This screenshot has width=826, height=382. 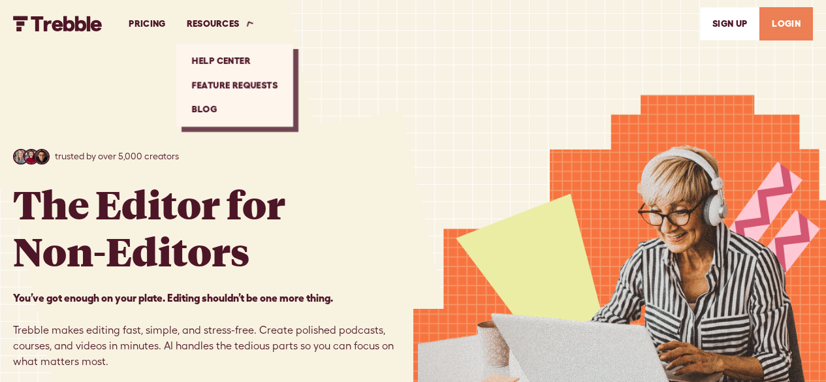 What do you see at coordinates (234, 85) in the screenshot?
I see `nav: RESOURCES` at bounding box center [234, 85].